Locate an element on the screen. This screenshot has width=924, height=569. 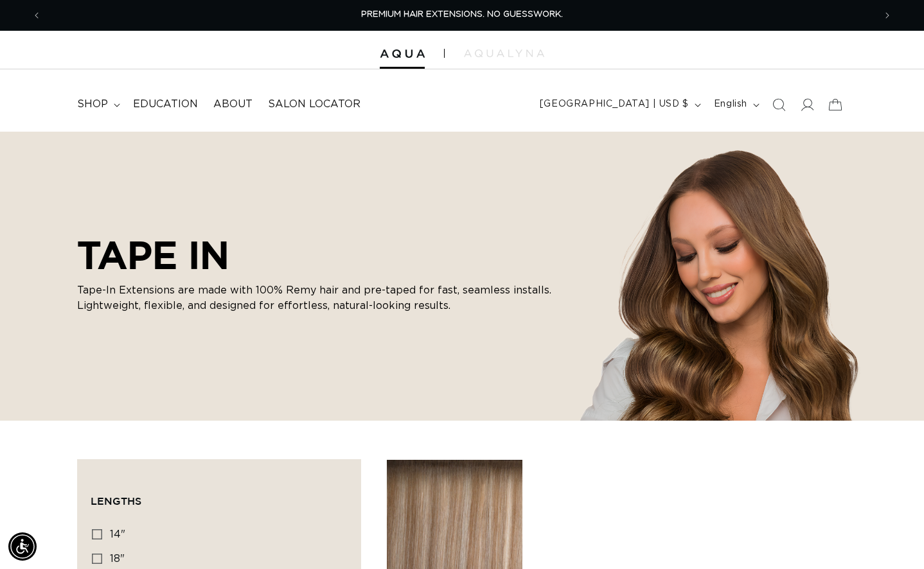
p: Tape-In Extensions are made with 100% Remy hair and pre-taped for fast, seamless installs. Lightw... is located at coordinates (321, 298).